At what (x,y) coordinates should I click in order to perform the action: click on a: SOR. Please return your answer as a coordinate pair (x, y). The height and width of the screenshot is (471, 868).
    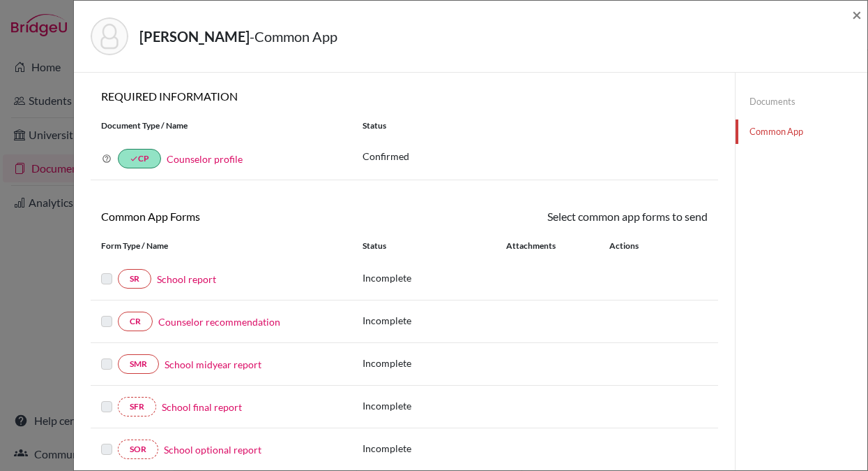
    Looking at the image, I should click on (138, 449).